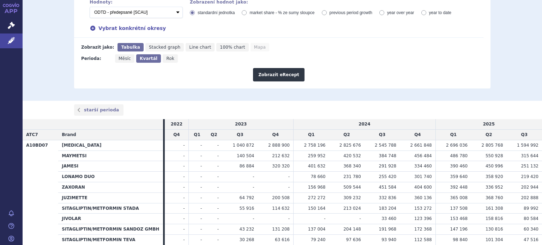 Image resolution: width=542 pixels, height=245 pixels. I want to click on span: 97 636, so click(354, 240).